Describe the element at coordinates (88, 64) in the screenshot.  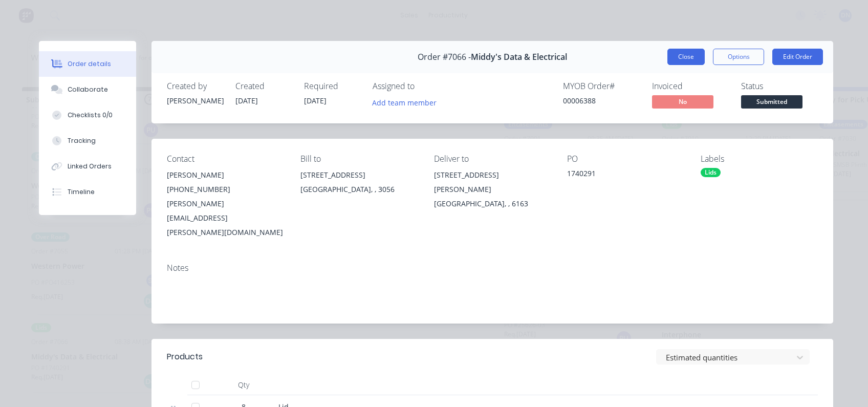
I see `button: Order details` at that location.